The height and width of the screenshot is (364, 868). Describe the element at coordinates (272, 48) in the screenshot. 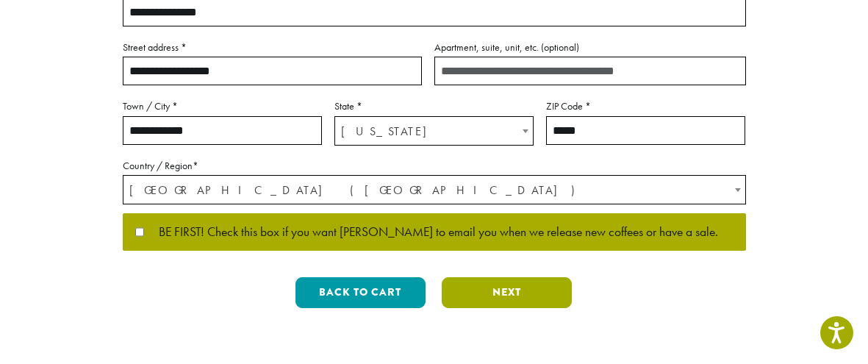

I see `label: Street address` at that location.